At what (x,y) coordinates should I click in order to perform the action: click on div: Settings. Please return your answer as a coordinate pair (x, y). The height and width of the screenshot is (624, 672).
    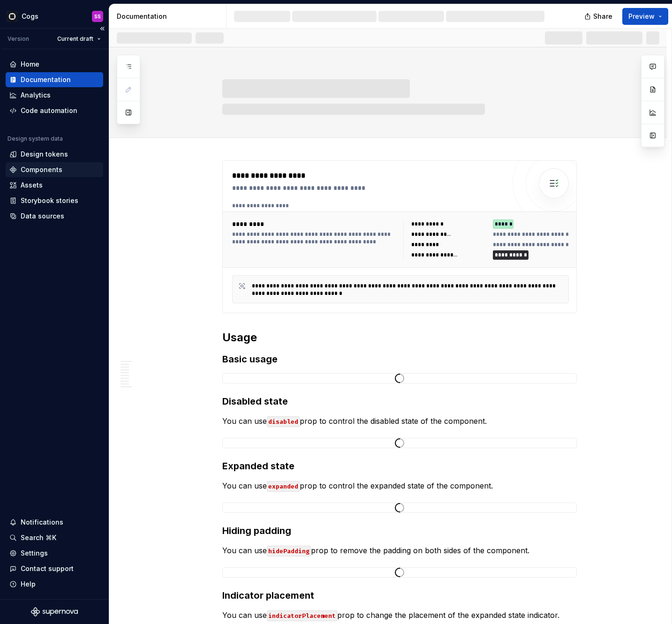
    Looking at the image, I should click on (34, 553).